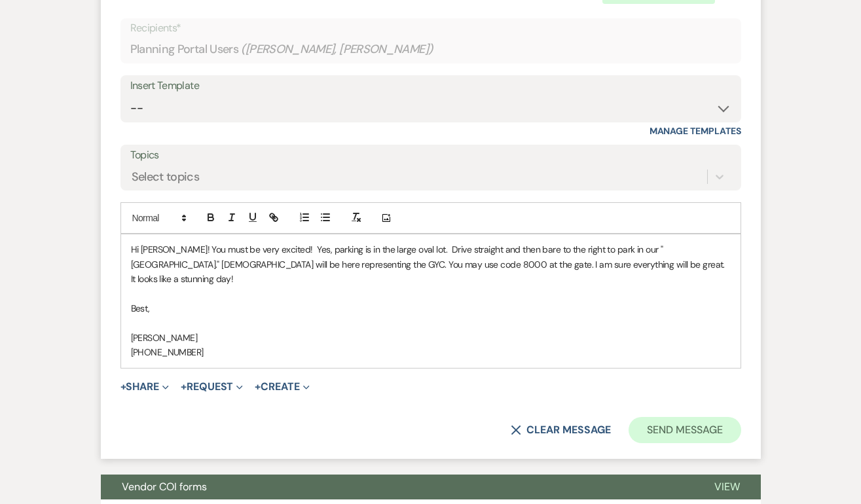 The width and height of the screenshot is (861, 504). Describe the element at coordinates (212, 387) in the screenshot. I see `button: Request` at that location.